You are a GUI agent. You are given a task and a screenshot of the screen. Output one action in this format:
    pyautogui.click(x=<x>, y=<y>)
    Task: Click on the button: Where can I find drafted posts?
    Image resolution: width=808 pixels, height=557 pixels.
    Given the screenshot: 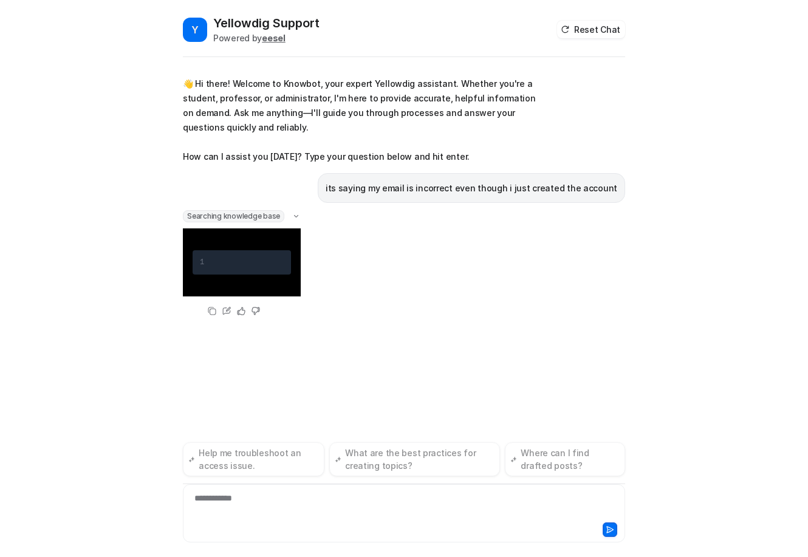 What is the action you would take?
    pyautogui.click(x=565, y=459)
    